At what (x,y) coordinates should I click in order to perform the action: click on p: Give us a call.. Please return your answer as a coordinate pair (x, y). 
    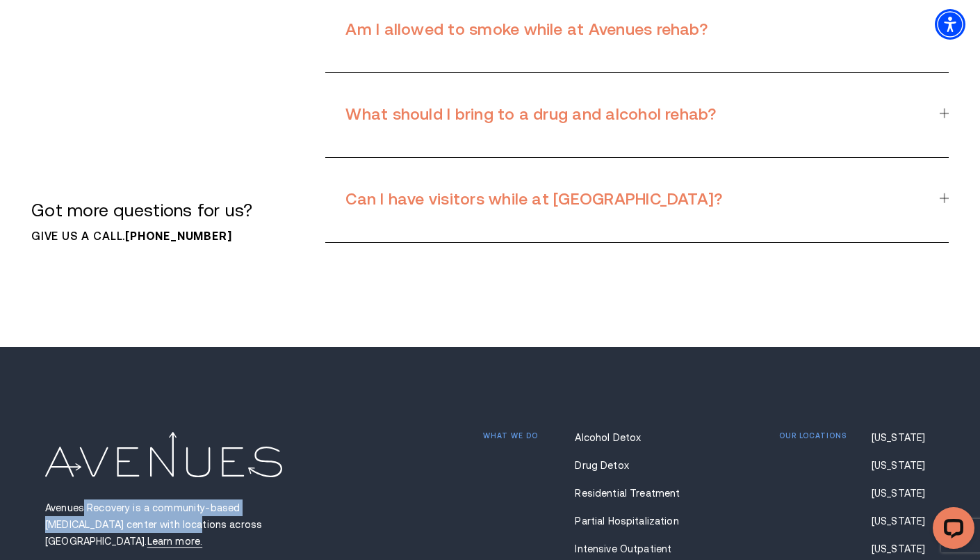
    Looking at the image, I should click on (150, 236).